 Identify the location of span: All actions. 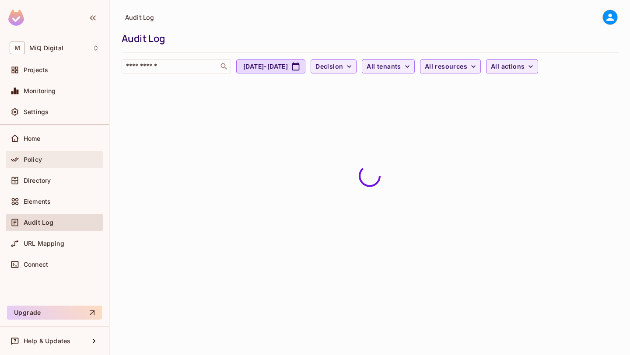
(507, 66).